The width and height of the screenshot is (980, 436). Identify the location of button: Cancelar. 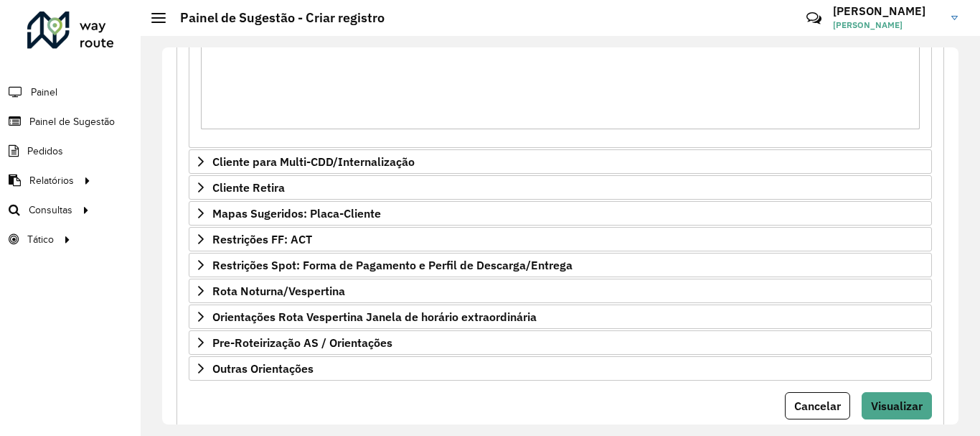
(817, 406).